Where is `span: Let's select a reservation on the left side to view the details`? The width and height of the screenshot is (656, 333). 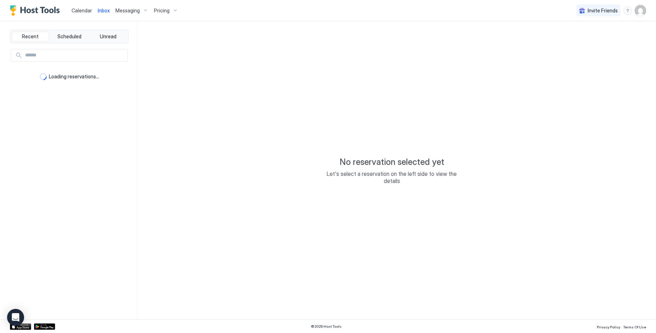
span: Let's select a reservation on the left side to view the details is located at coordinates (392, 177).